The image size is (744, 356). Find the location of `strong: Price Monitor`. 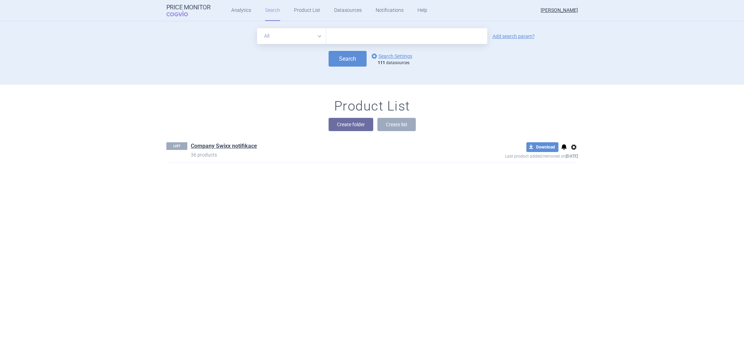

strong: Price Monitor is located at coordinates (188, 7).